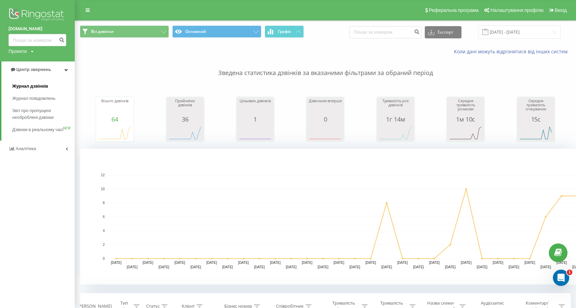 This screenshot has width=576, height=308. What do you see at coordinates (34, 69) in the screenshot?
I see `span: Центр звернень` at bounding box center [34, 69].